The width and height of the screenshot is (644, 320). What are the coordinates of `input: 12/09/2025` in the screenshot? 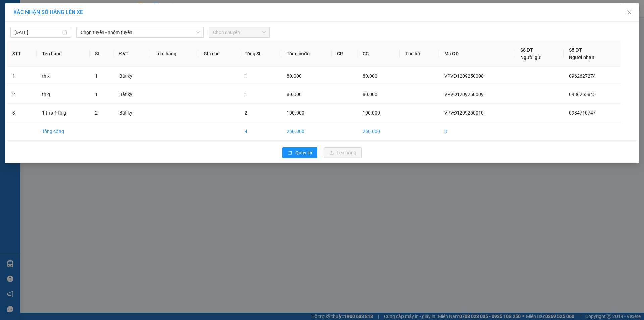 It's located at (38, 32).